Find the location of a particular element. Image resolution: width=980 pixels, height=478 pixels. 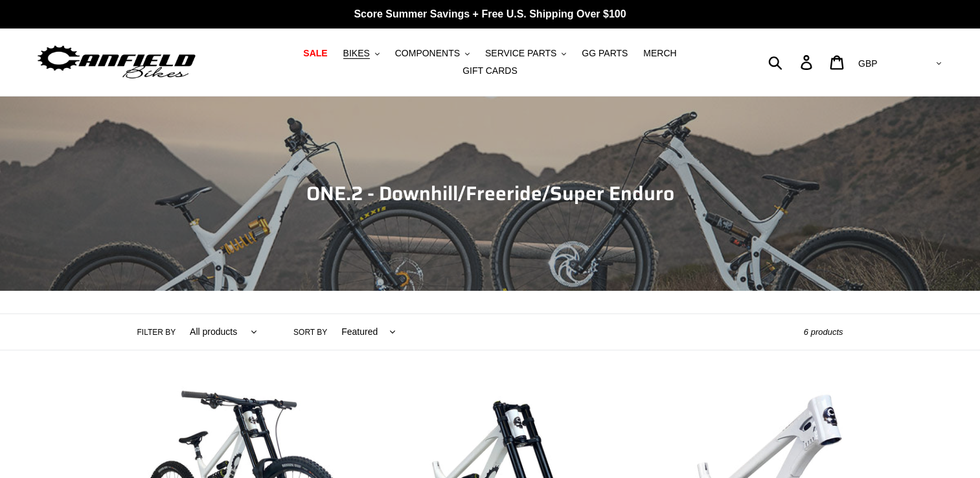

a: GG PARTS is located at coordinates (604, 53).